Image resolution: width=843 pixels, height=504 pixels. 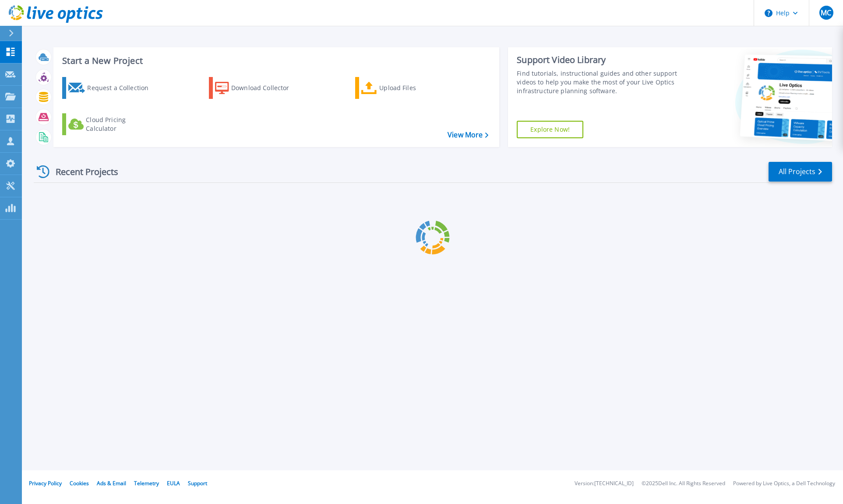 I want to click on h3: Start a New Project, so click(x=275, y=61).